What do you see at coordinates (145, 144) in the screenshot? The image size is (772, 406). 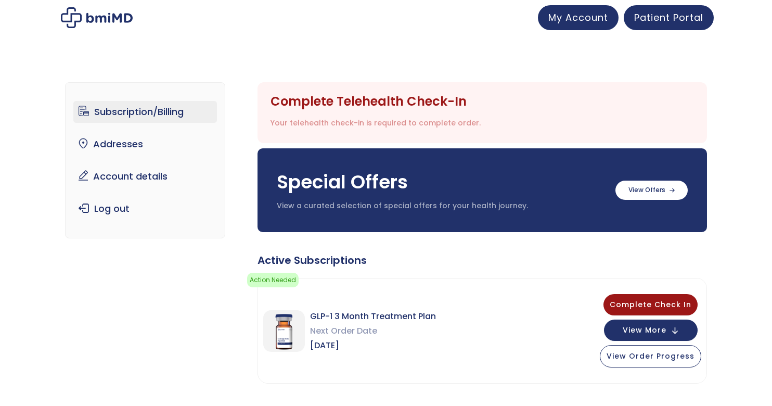 I see `a: Addresses` at bounding box center [145, 144].